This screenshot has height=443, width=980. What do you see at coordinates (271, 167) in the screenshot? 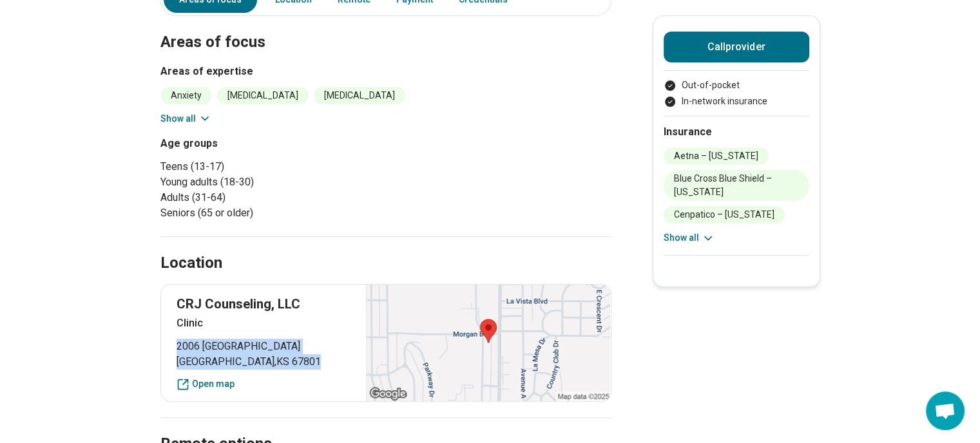
I see `li: Teens (13-17)` at bounding box center [271, 167].